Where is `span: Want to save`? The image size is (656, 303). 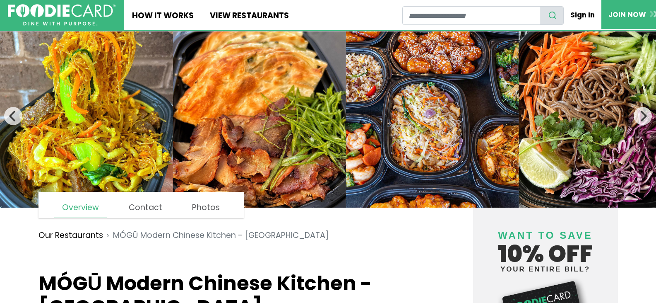
span: Want to save is located at coordinates (545, 235).